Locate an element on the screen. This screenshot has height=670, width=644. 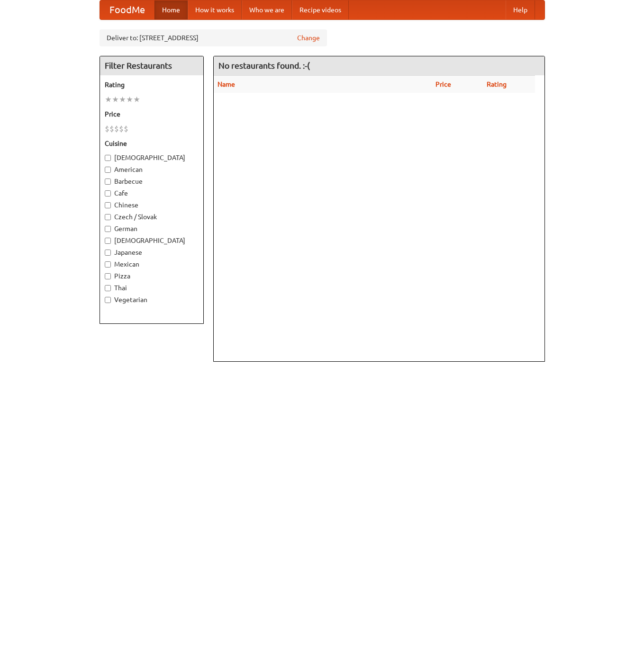
a: Recipe videos is located at coordinates (320, 10).